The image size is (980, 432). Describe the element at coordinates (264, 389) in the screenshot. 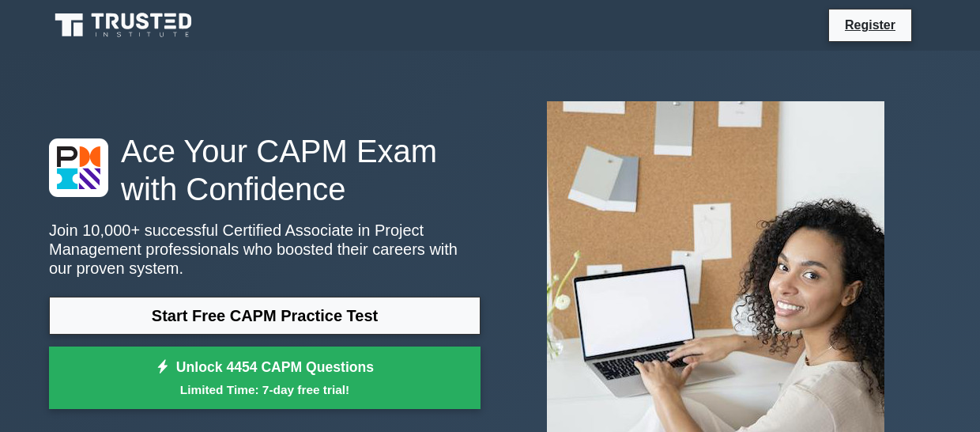

I see `small: Limited Time: 7-day free trial!` at that location.